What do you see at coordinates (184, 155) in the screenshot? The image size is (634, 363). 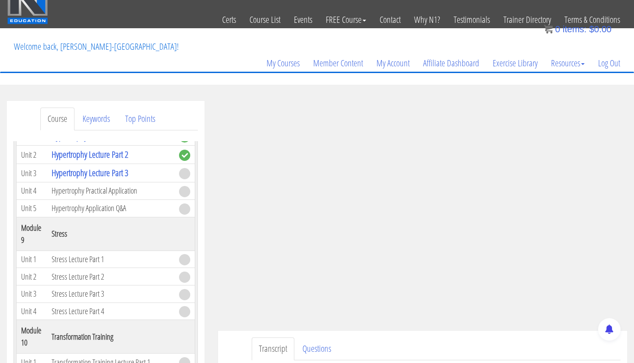 I see `span: complete` at bounding box center [184, 155].